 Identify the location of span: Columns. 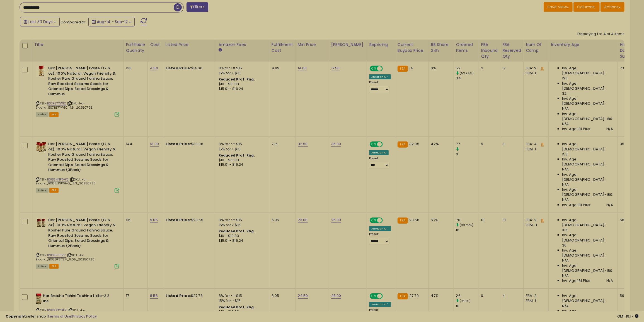
(586, 7).